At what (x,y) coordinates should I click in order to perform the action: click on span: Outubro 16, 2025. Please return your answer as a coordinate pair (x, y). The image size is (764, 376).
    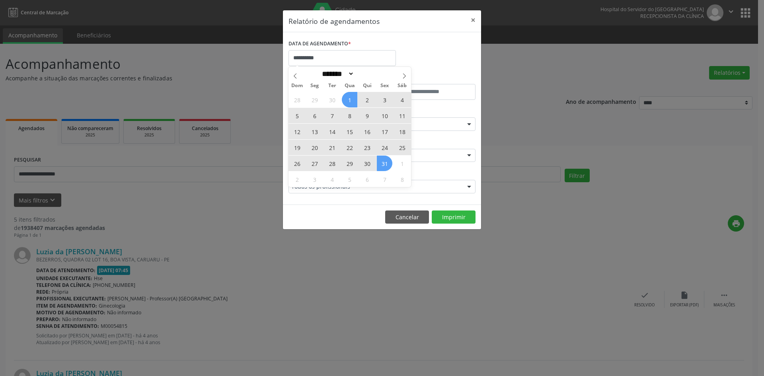
    Looking at the image, I should click on (367, 131).